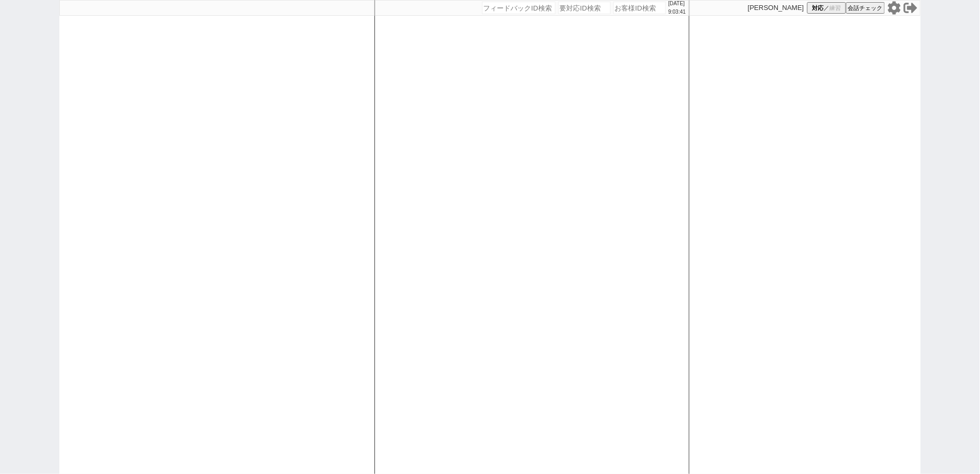 The image size is (980, 474). Describe the element at coordinates (677, 12) in the screenshot. I see `p: 9:03:41` at that location.